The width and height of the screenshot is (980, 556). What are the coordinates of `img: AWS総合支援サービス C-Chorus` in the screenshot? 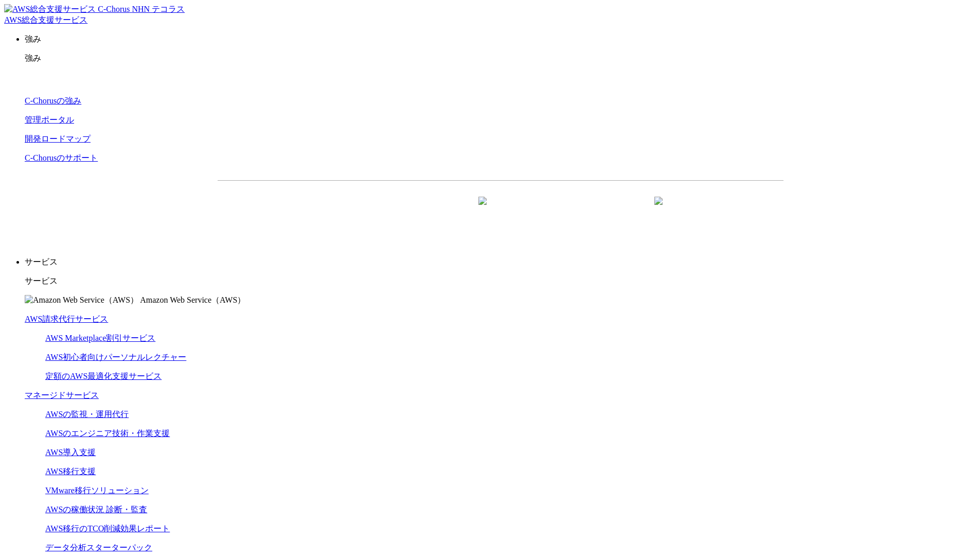 It's located at (67, 9).